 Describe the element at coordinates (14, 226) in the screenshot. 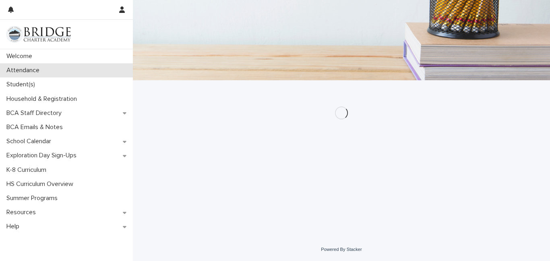

I see `p: Help` at that location.